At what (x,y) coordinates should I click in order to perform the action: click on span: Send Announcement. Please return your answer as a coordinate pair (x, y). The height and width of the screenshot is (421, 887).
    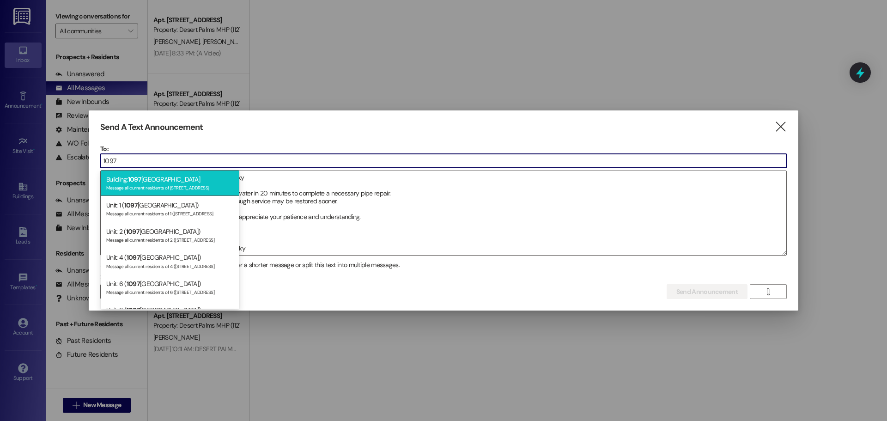
    Looking at the image, I should click on (707, 292).